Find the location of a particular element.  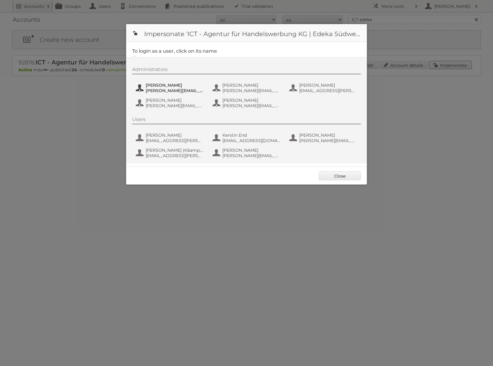

a: Close is located at coordinates (340, 176).